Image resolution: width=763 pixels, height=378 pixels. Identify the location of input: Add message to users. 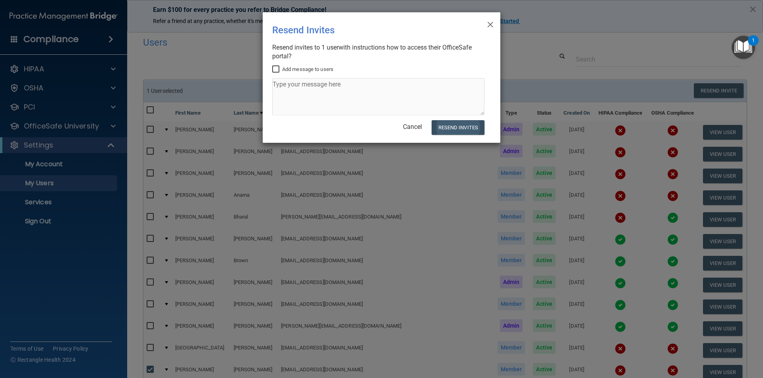
(276, 70).